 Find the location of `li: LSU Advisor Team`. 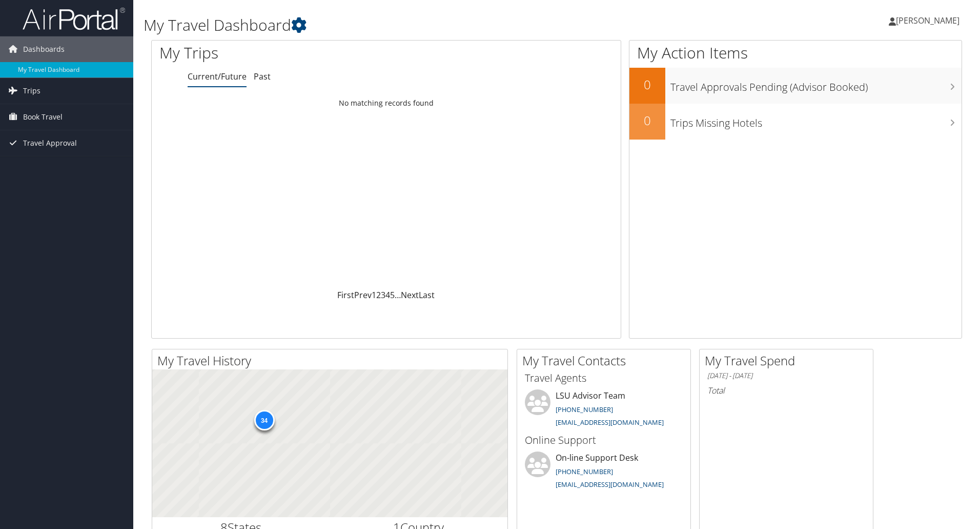

li: LSU Advisor Team is located at coordinates (603, 410).